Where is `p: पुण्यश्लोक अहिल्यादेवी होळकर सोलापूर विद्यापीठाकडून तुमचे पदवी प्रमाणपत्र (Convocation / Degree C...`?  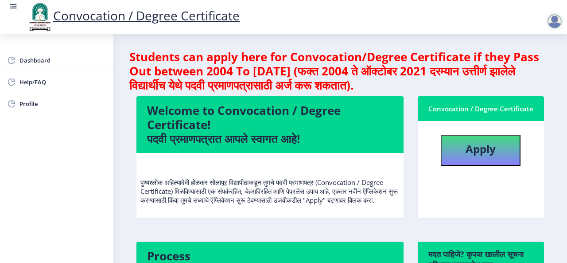
p: पुण्यश्लोक अहिल्यादेवी होळकर सोलापूर विद्यापीठाकडून तुमचे पदवी प्रमाणपत्र (Convocation / Degree C... is located at coordinates (270, 182).